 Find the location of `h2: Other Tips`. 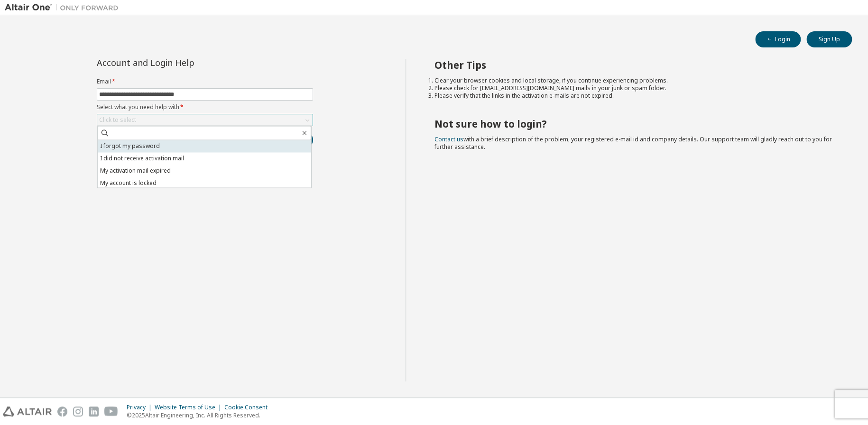

h2: Other Tips is located at coordinates (635, 65).